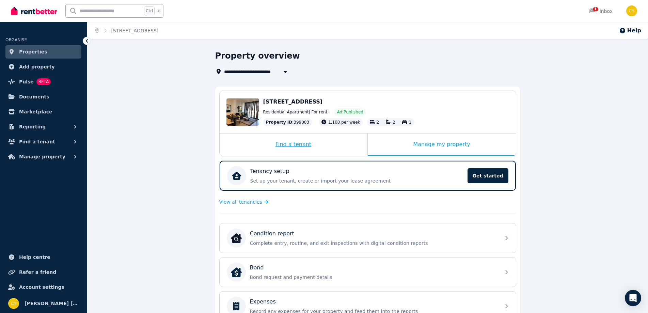  Describe the element at coordinates (244, 202) in the screenshot. I see `a: View all tenancies` at that location.